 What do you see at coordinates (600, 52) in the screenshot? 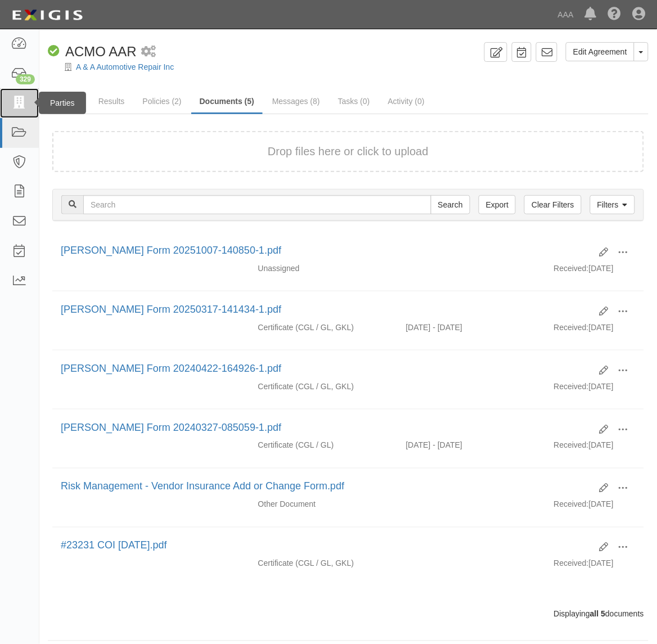
I see `a: Edit Agreement` at bounding box center [600, 52].